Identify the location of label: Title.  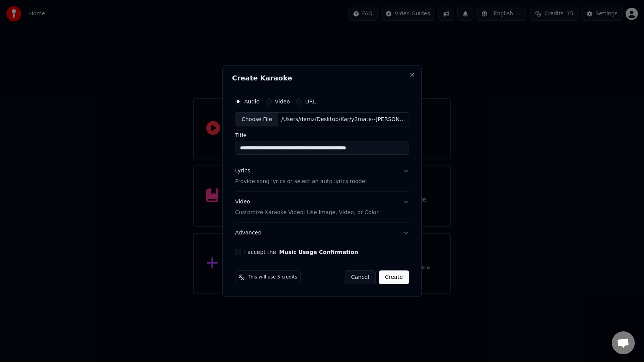
(322, 136).